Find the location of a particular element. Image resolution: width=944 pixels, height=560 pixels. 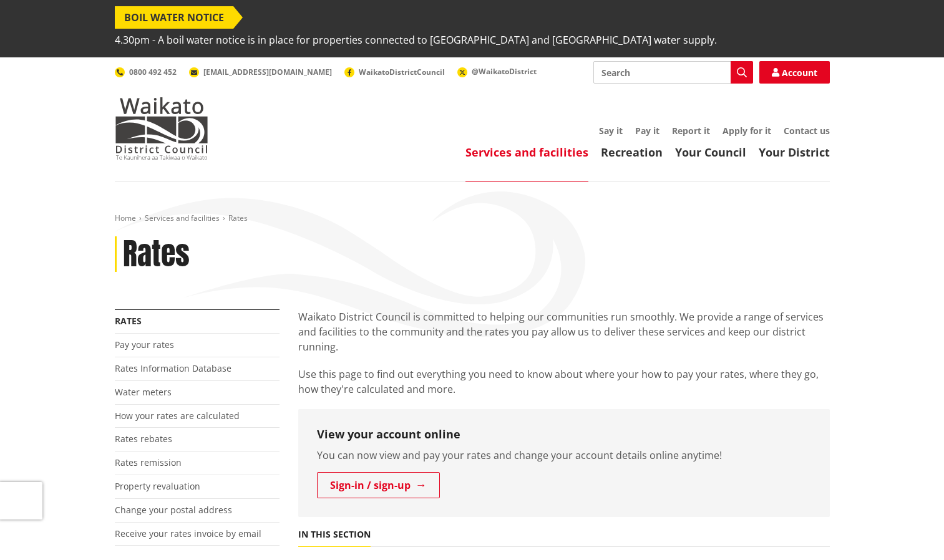

span: WaikatoDistrictCouncil is located at coordinates (402, 72).